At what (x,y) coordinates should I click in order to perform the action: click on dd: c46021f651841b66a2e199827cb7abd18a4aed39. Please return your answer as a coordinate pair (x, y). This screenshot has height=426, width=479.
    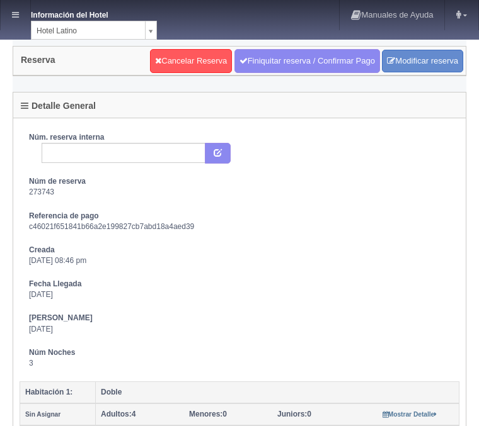
    Looking at the image, I should click on (239, 227).